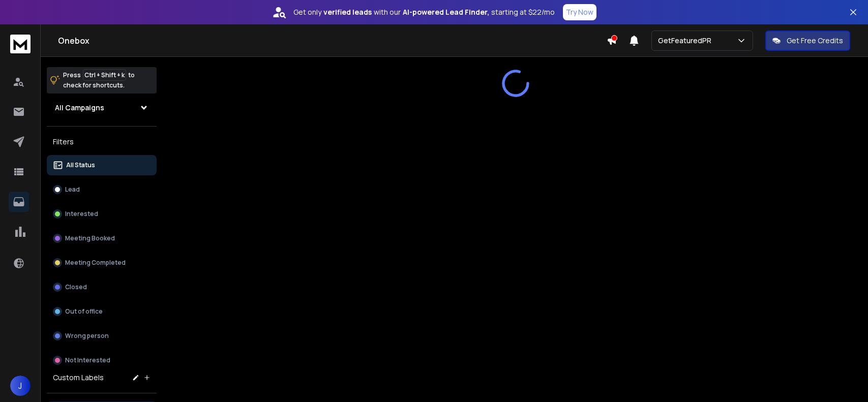 The height and width of the screenshot is (402, 868). Describe the element at coordinates (102, 142) in the screenshot. I see `h3: Filters` at that location.